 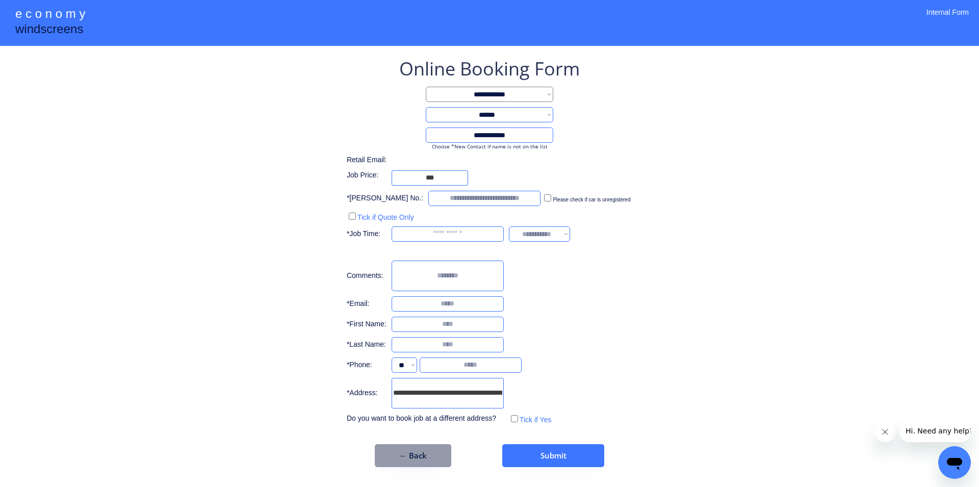 I want to click on div: Comments:, so click(x=367, y=276).